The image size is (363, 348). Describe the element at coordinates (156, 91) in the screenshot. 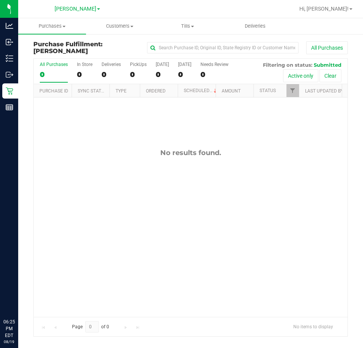

I see `a: Ordered` at that location.